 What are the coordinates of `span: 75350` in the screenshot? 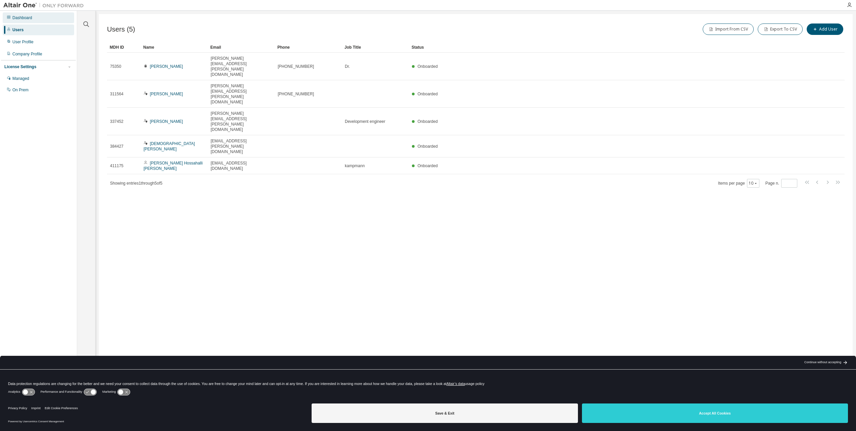 It's located at (115, 66).